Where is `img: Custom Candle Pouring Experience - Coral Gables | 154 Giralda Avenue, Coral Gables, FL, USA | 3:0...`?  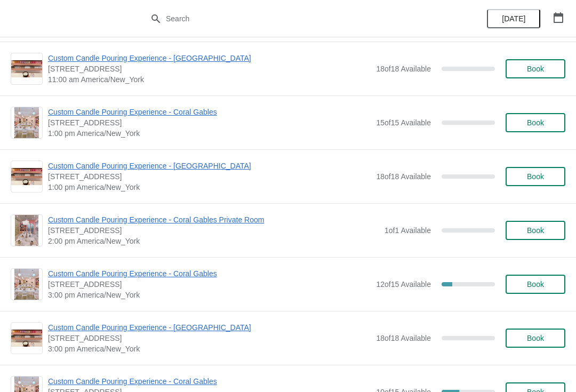 img: Custom Candle Pouring Experience - Coral Gables | 154 Giralda Avenue, Coral Gables, FL, USA | 3:0... is located at coordinates (26, 285).